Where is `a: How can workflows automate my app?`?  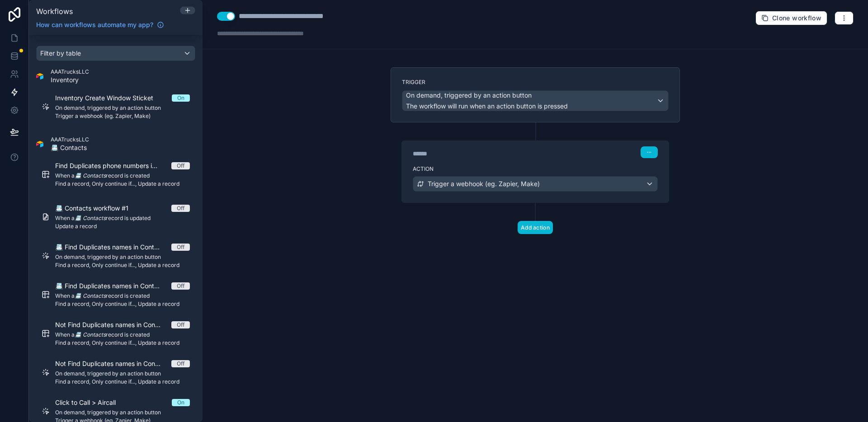
a: How can workflows automate my app? is located at coordinates (100, 25).